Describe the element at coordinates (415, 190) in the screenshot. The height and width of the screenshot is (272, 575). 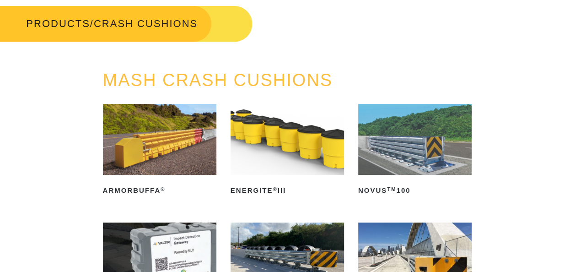
I see `h2: NOVUS 100` at that location.